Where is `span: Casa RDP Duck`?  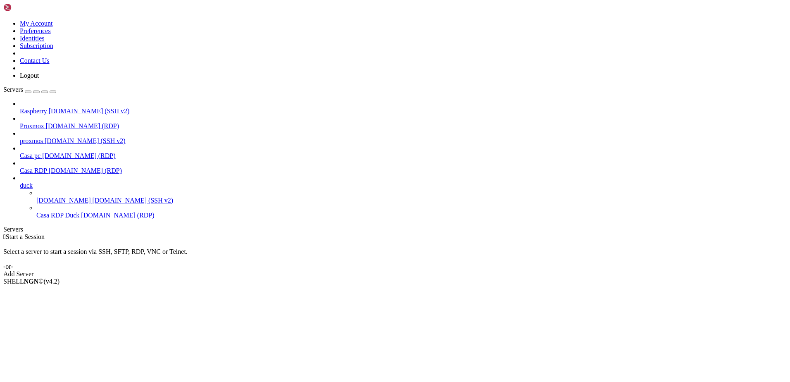 span: Casa RDP Duck is located at coordinates (58, 215).